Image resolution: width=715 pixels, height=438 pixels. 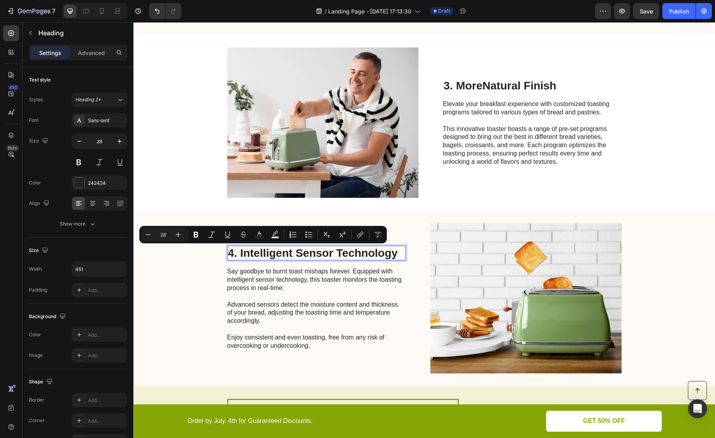 What do you see at coordinates (40, 204) in the screenshot?
I see `div: Align` at bounding box center [40, 204].